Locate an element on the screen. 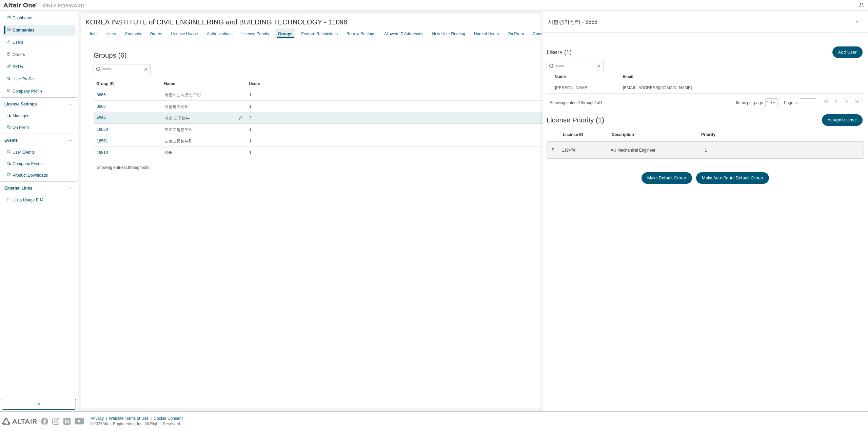 The image size is (868, 431). div: Named Users is located at coordinates (487, 34).